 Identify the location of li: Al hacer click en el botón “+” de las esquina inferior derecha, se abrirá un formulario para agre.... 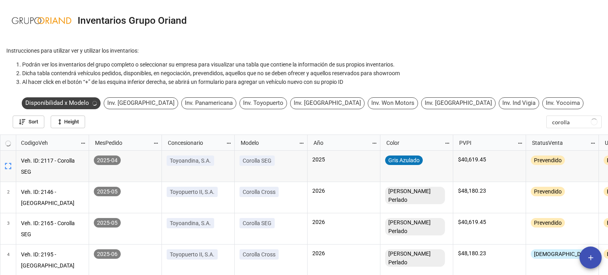
(312, 82).